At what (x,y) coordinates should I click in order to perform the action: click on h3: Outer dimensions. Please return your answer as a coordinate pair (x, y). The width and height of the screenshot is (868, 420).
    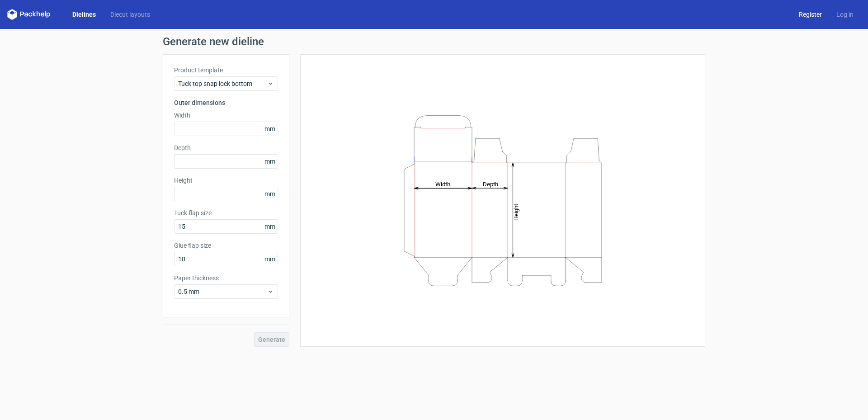
    Looking at the image, I should click on (226, 103).